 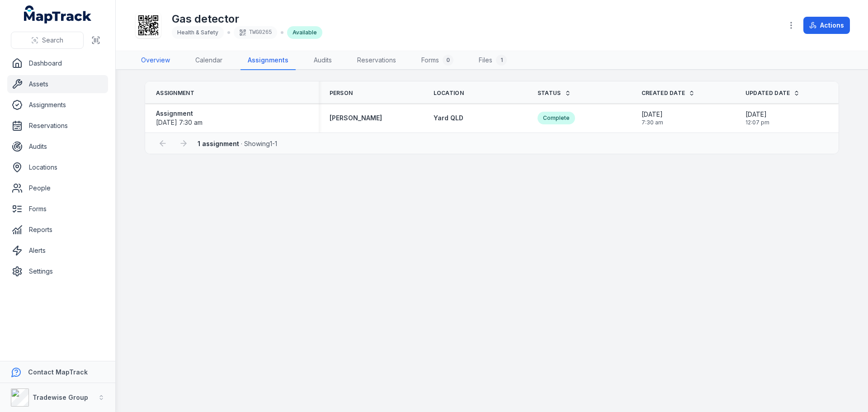 I want to click on div: Available, so click(x=305, y=32).